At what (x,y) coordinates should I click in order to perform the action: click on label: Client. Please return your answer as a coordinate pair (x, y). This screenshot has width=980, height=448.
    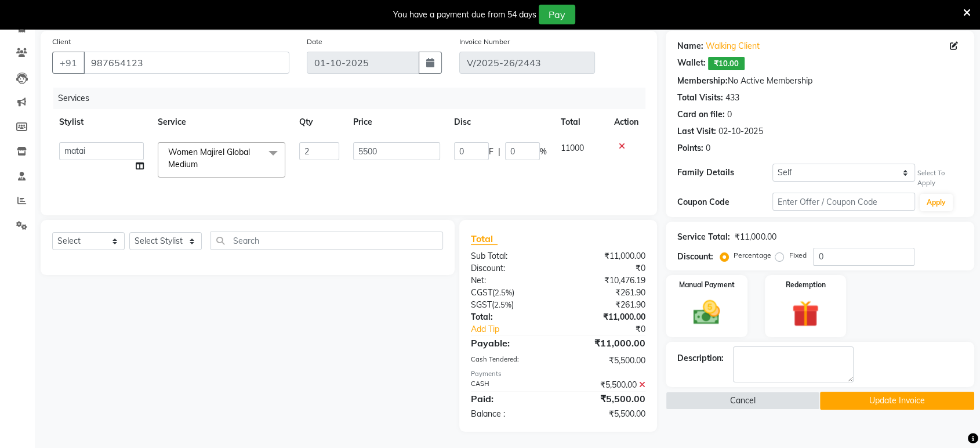
    Looking at the image, I should click on (61, 42).